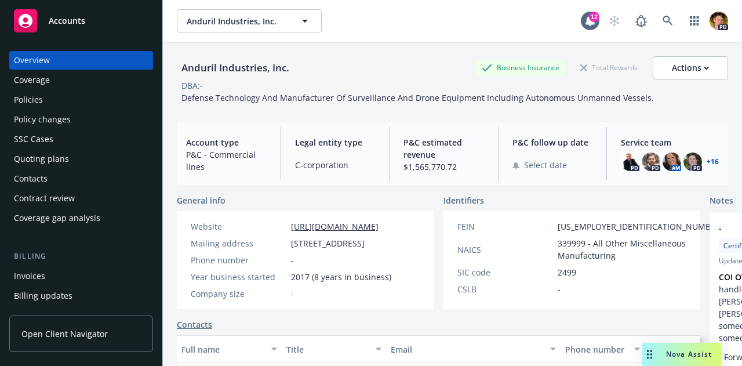 Image resolution: width=742 pixels, height=366 pixels. I want to click on span: Legal entity type, so click(335, 142).